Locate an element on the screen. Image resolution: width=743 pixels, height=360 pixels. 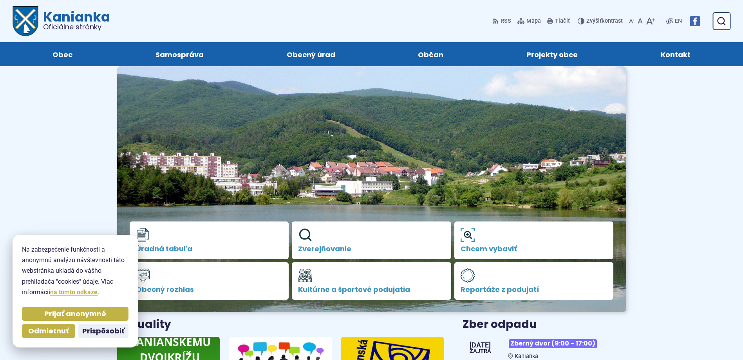
span: Zberný dvor (9:00 – 17:00) is located at coordinates (552, 344).